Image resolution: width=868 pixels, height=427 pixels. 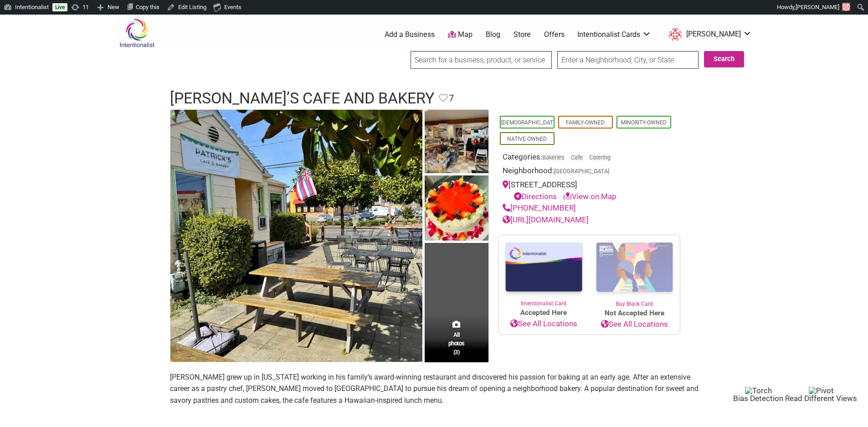 I want to click on a: Bakeries, so click(x=553, y=157).